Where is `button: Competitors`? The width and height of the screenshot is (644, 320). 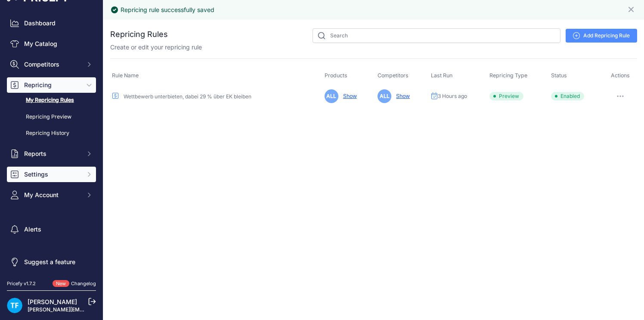 button: Competitors is located at coordinates (51, 65).